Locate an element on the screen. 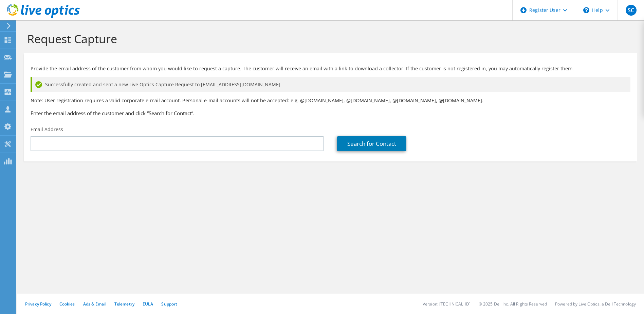 Image resolution: width=644 pixels, height=314 pixels. p: Note: User registration requires a valid corporate e-mail account. Personal e-mail accounts will ... is located at coordinates (330, 101).